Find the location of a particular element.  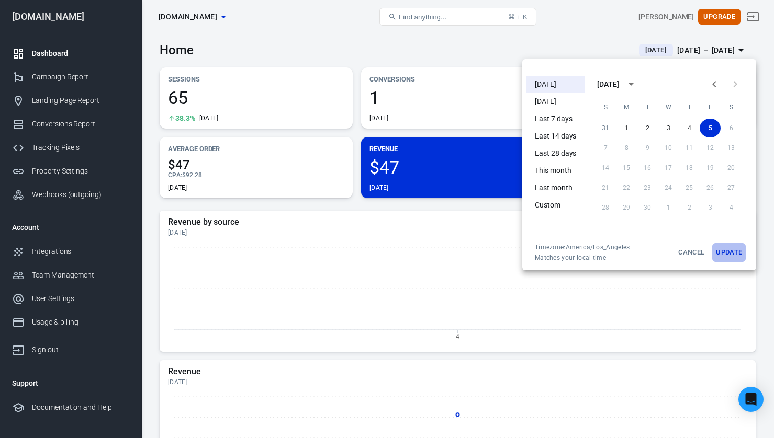

button: calendar view is open, switch to year view is located at coordinates (631, 84).